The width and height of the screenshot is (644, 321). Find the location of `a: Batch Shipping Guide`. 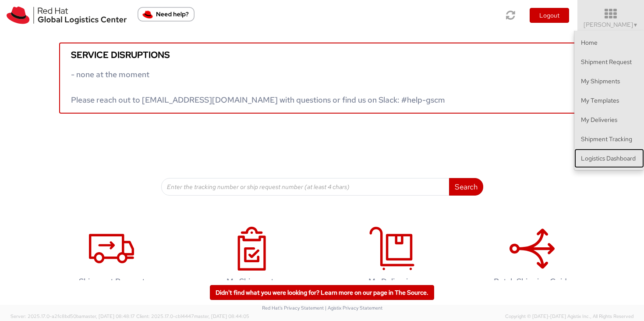

a: Batch Shipping Guide is located at coordinates (532, 258).